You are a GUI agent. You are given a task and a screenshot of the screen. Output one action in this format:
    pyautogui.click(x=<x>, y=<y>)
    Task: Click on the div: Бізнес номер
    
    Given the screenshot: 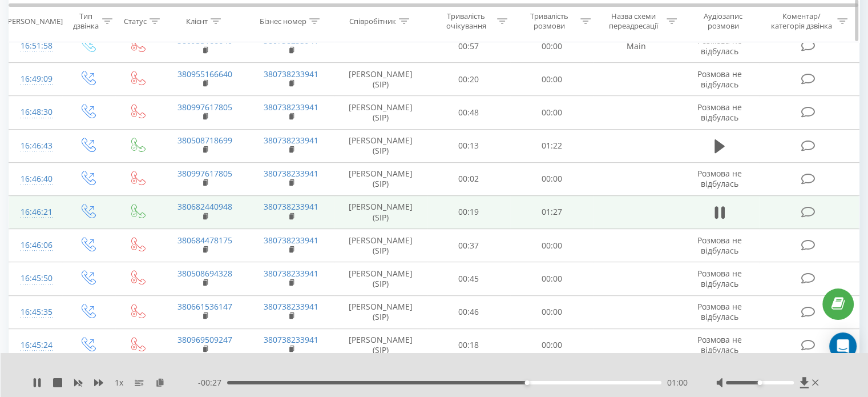 What is the action you would take?
    pyautogui.click(x=283, y=21)
    